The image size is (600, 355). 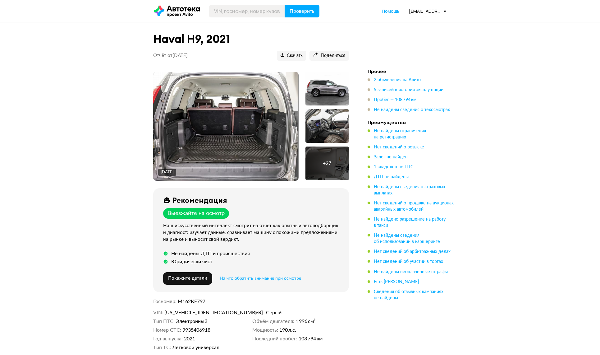 What do you see at coordinates (247, 11) in the screenshot?
I see `input: VIN, госномер, номер кузова` at bounding box center [247, 11].